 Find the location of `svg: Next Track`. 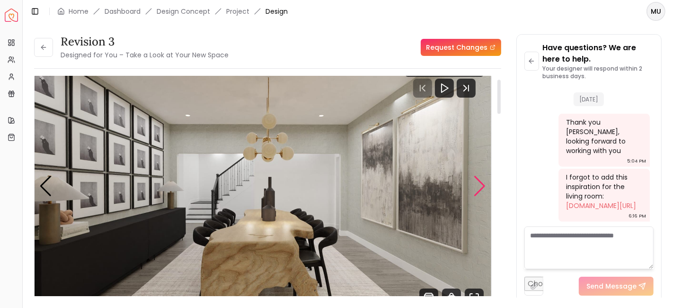

svg: Next Track is located at coordinates (466, 88).